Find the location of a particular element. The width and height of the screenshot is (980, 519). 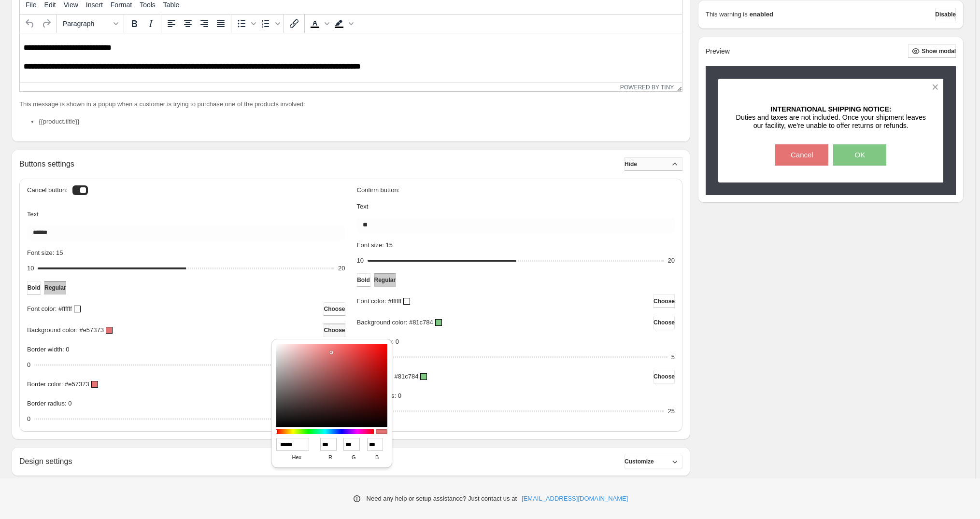

h2: Design settings is located at coordinates (45, 461).